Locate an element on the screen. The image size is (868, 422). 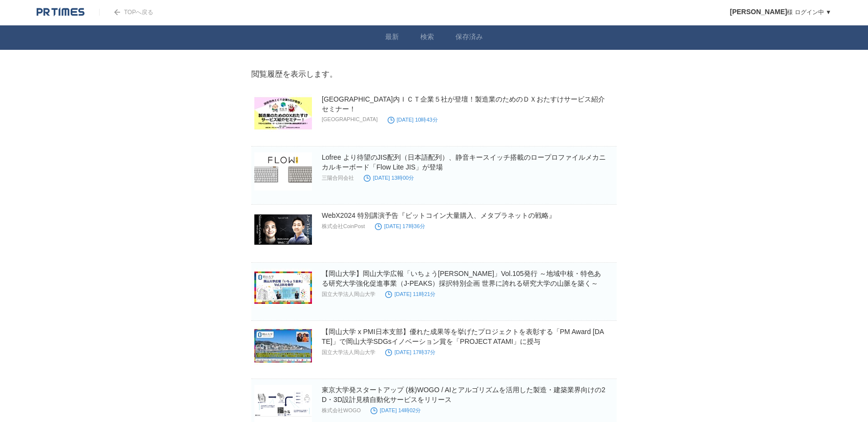
a: 保存済み is located at coordinates (469, 38).